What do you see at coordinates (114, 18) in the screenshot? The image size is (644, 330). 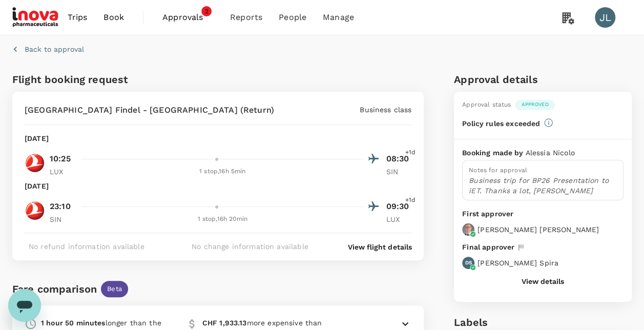 I see `span: Book` at bounding box center [114, 18].